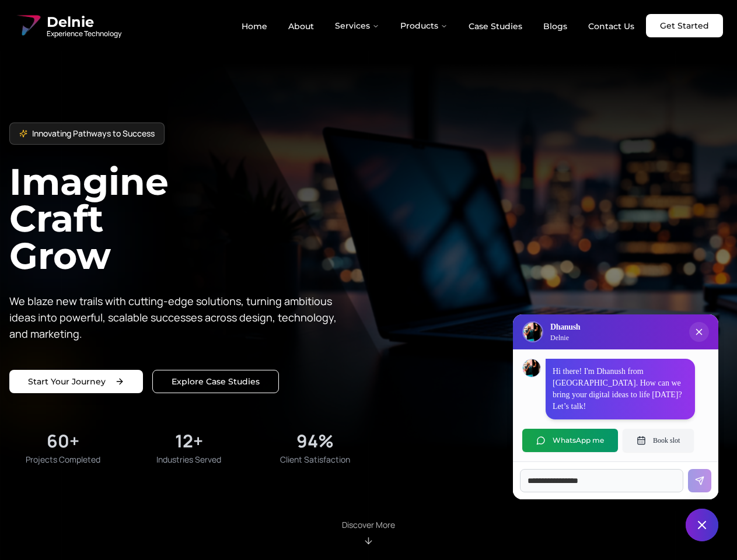 The image size is (737, 560). What do you see at coordinates (63, 460) in the screenshot?
I see `span: Projects Completed` at bounding box center [63, 460].